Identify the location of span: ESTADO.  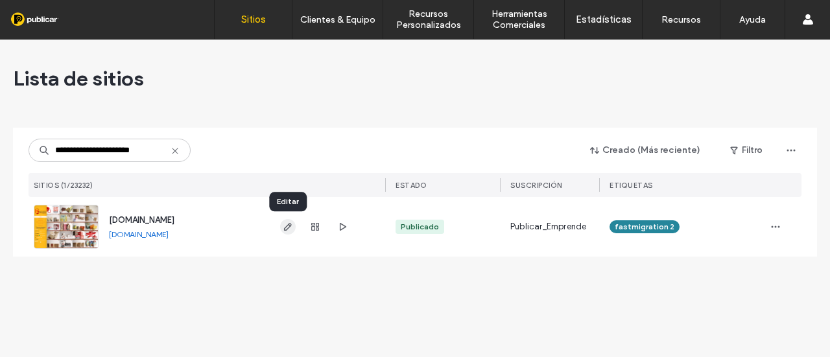
(411, 186).